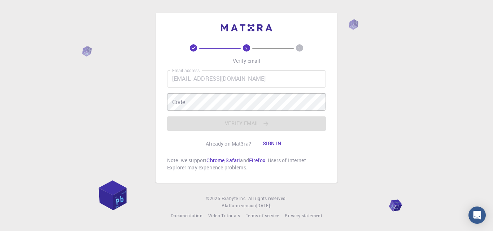 This screenshot has width=493, height=231. Describe the element at coordinates (186, 216) in the screenshot. I see `span: Documentation` at that location.